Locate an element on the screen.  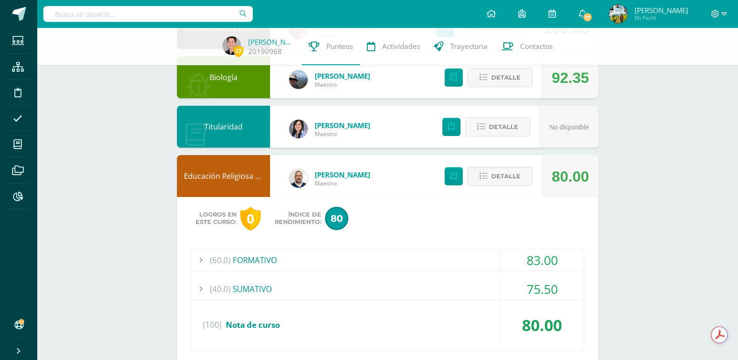
span: (60.0) is located at coordinates (220, 260).